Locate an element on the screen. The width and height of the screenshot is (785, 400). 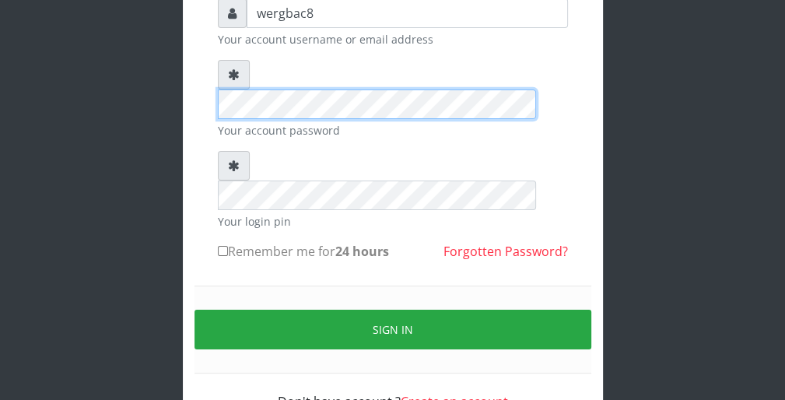
small: Your account username or email address is located at coordinates (393, 39).